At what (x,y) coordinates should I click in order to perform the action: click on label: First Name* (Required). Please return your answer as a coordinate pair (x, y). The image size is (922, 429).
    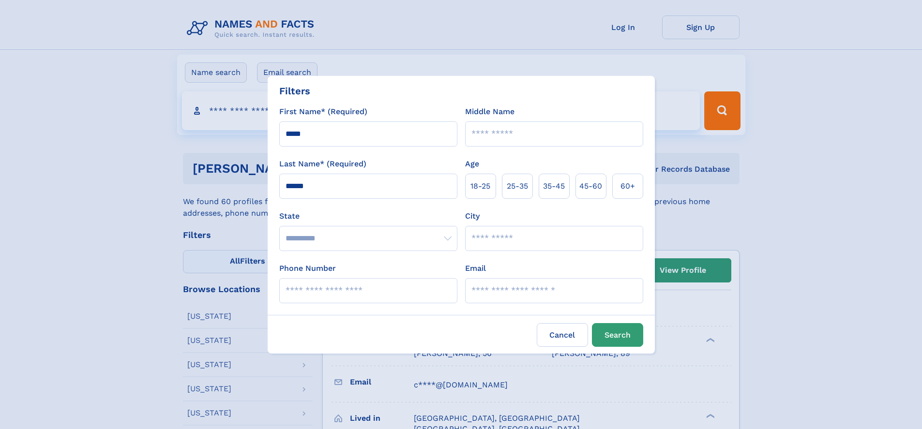
    Looking at the image, I should click on (323, 112).